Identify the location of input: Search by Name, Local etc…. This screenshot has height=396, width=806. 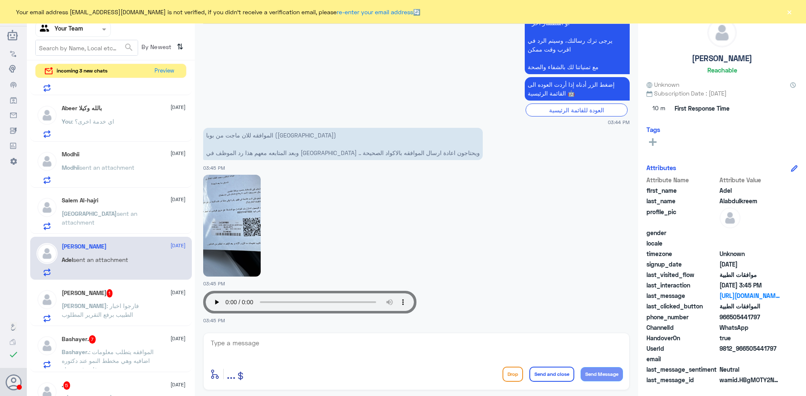
(86, 48).